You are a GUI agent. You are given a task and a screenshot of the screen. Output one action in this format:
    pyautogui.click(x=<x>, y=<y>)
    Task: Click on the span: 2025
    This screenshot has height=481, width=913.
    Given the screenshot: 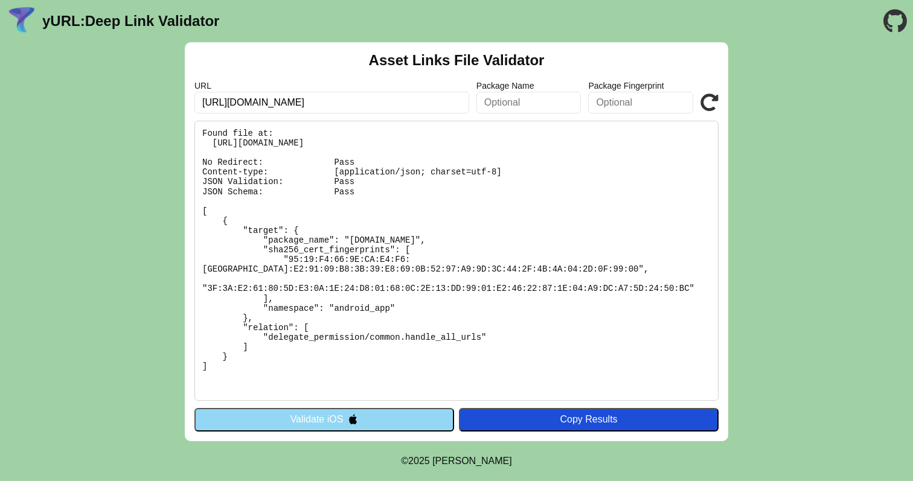 What is the action you would take?
    pyautogui.click(x=419, y=461)
    